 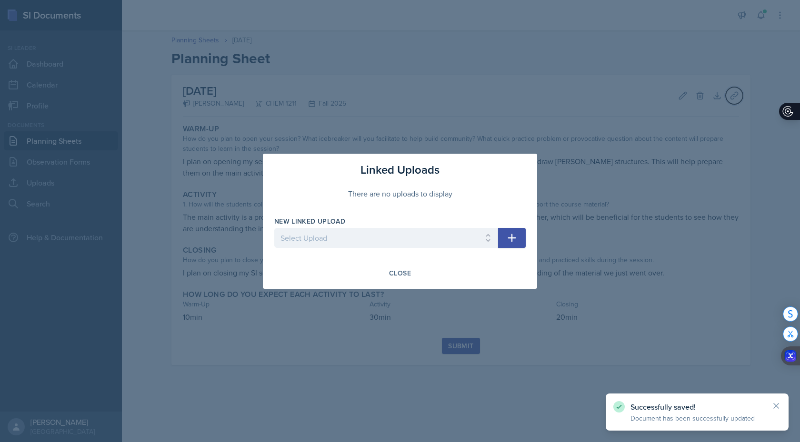 What do you see at coordinates (697, 418) in the screenshot?
I see `p: Document has been successfully updated` at bounding box center [697, 418].